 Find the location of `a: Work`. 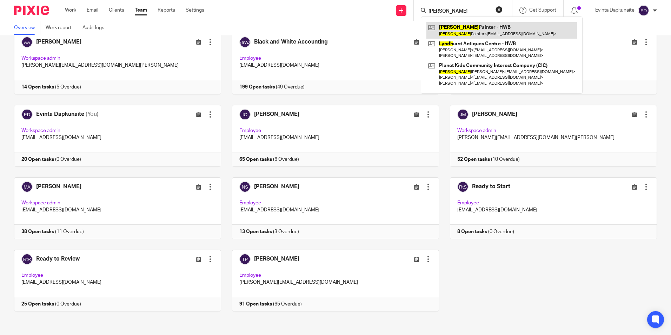

a: Work is located at coordinates (71, 10).